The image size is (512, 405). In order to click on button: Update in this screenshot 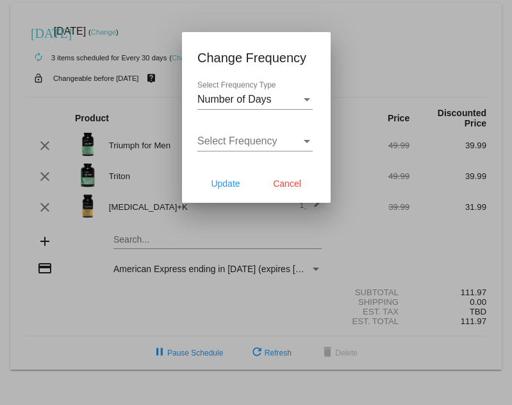, I will do `click(226, 183)`.